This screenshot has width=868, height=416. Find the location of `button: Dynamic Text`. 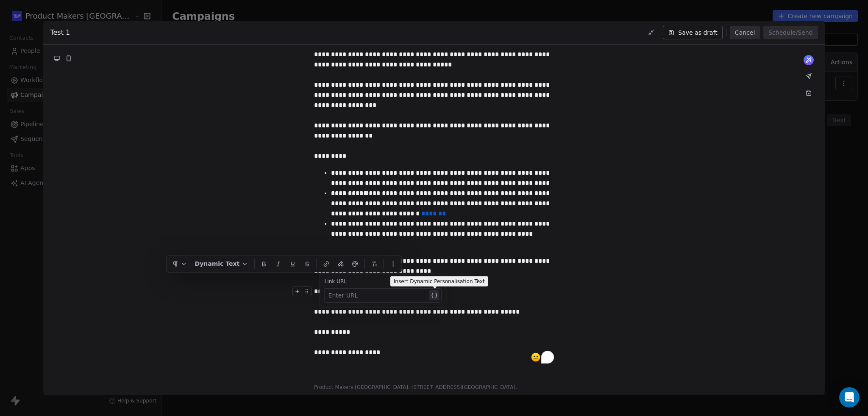

button: Dynamic Text is located at coordinates (222, 264).